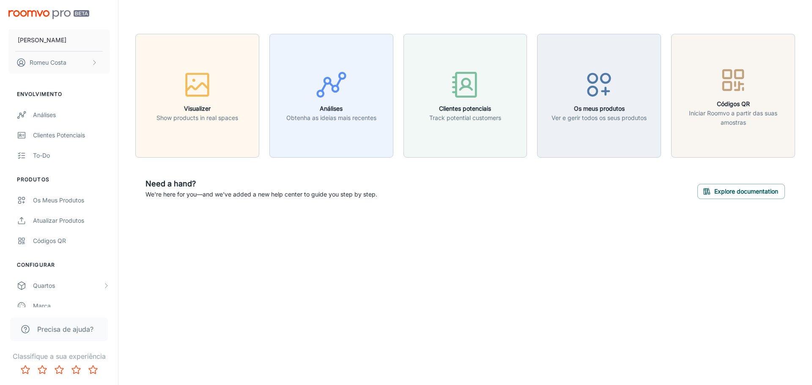 The height and width of the screenshot is (385, 812). I want to click on p: Obtenha as ideias mais recentes, so click(331, 118).